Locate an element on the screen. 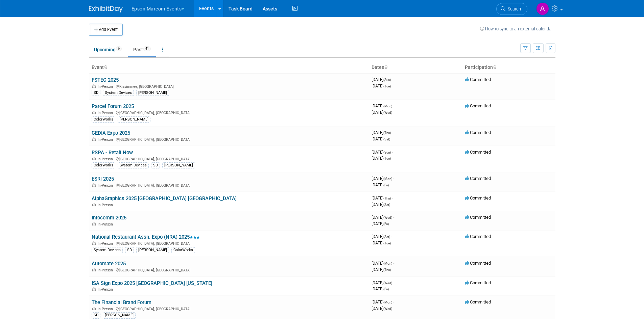 The height and width of the screenshot is (319, 644). a: FSTEC 2025 is located at coordinates (105, 80).